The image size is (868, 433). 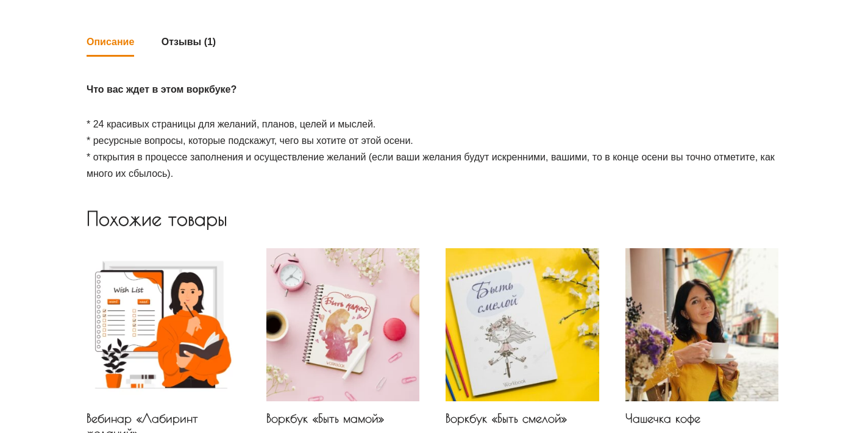 I want to click on img: Воркбук "Быть смелой", so click(x=522, y=324).